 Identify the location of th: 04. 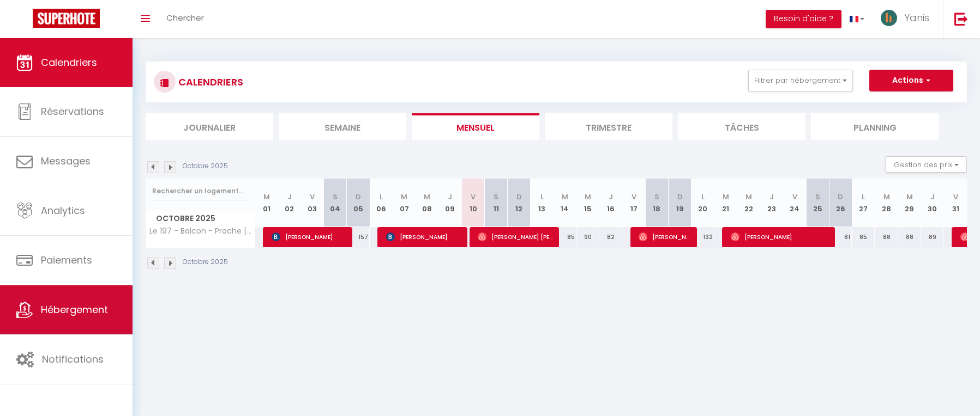
(335, 202).